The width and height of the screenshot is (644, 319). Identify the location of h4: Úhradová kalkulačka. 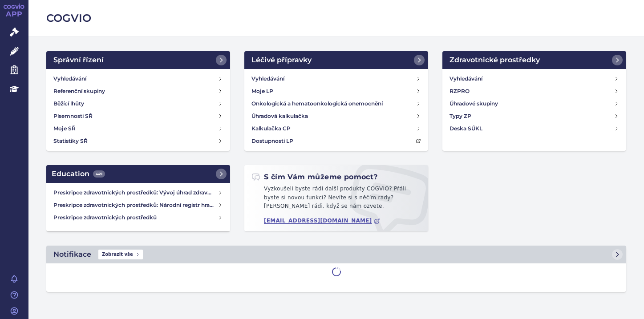
(279, 116).